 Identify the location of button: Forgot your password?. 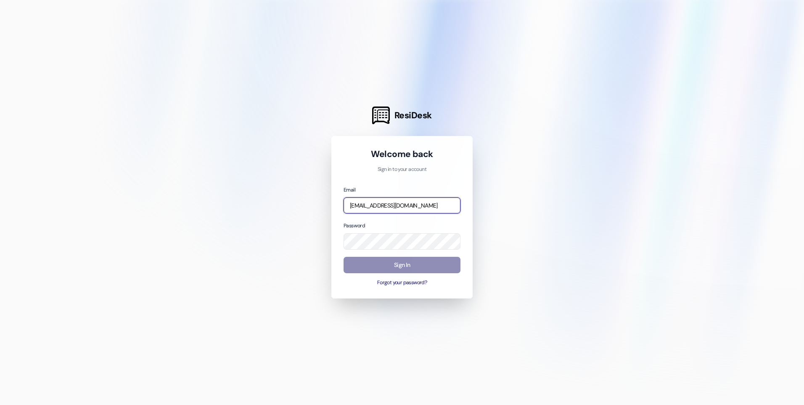
(402, 283).